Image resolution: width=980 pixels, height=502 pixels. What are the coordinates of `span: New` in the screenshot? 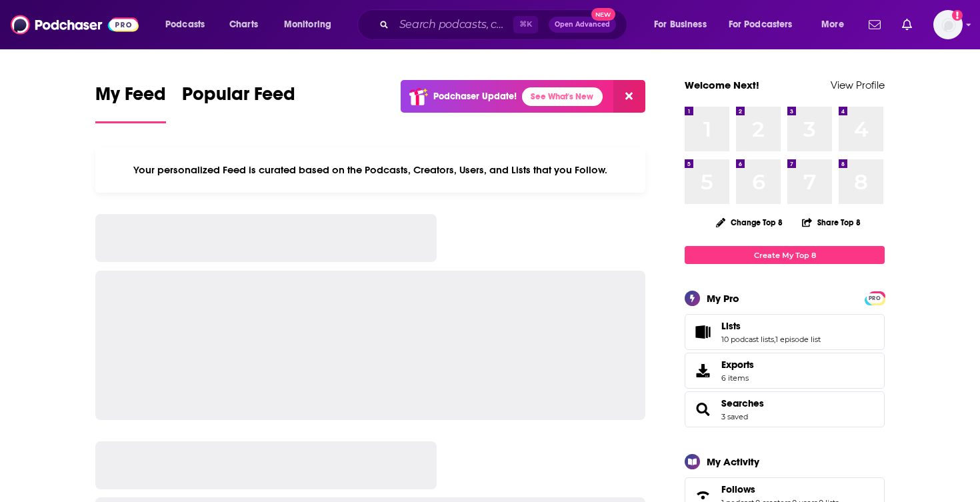 It's located at (603, 14).